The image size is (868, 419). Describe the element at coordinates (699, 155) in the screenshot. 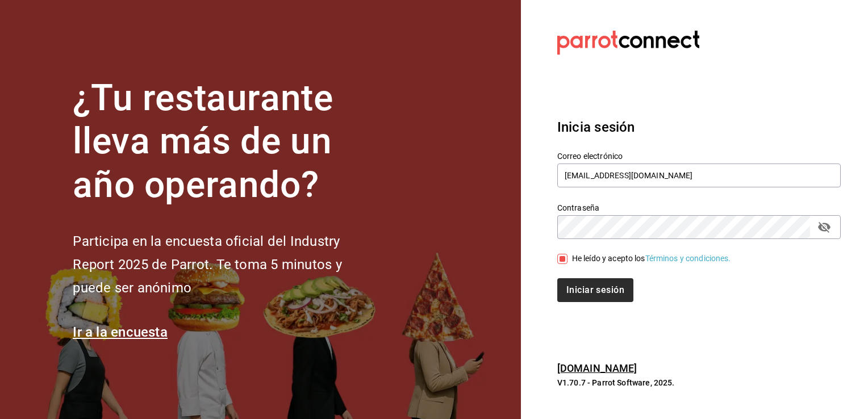

I see `label: Correo electrónico` at that location.